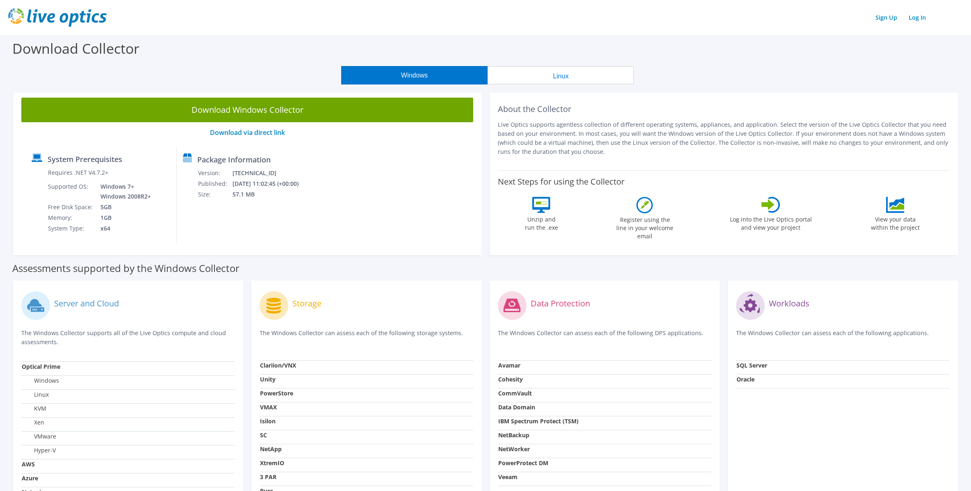  Describe the element at coordinates (128, 338) in the screenshot. I see `p: The Windows Collector supports all of the Live Optics compute and cloud assessments.` at that location.